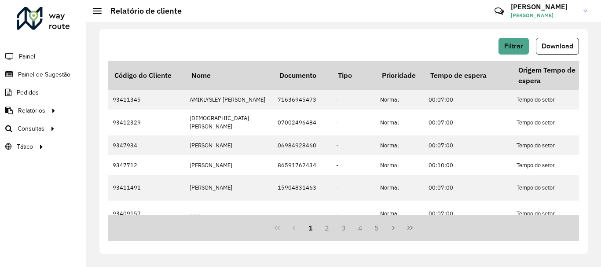 The width and height of the screenshot is (601, 267). What do you see at coordinates (393, 228) in the screenshot?
I see `button: Next Page` at bounding box center [393, 228].